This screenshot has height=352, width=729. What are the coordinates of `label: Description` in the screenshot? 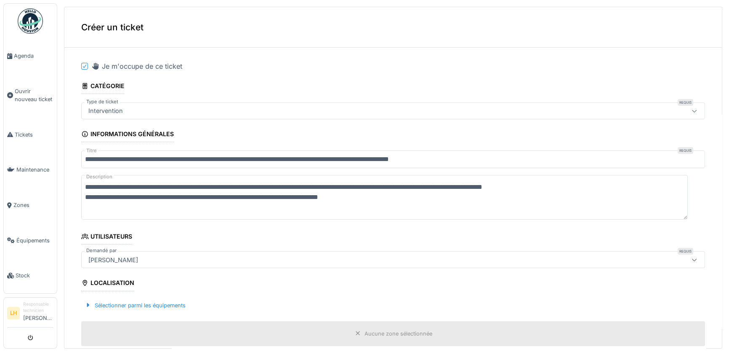 It's located at (99, 176).